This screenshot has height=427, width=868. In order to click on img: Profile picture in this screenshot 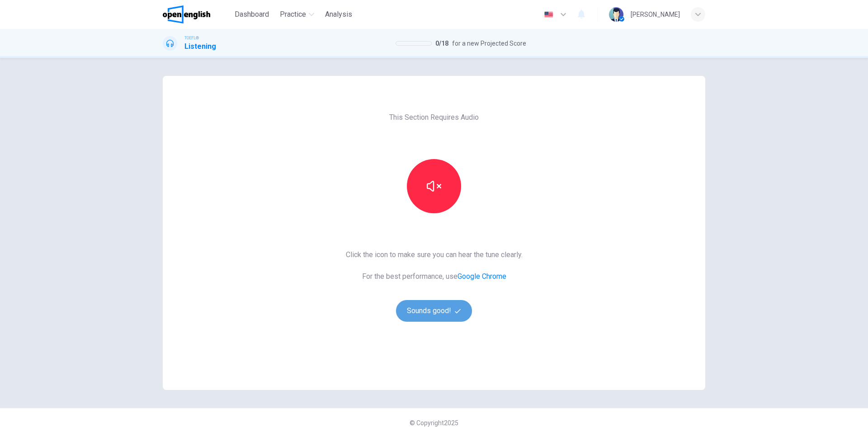, I will do `click(617, 14)`.